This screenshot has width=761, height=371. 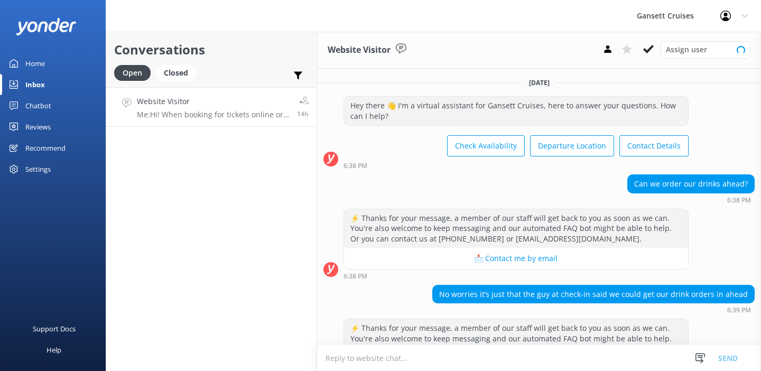 I want to click on h4: Website Visitor, so click(x=213, y=101).